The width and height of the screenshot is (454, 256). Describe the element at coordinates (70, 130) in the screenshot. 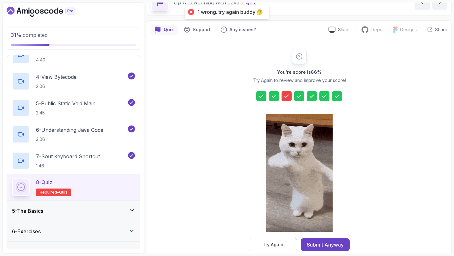

I see `p: 6 - Understanding Java Code` at that location.